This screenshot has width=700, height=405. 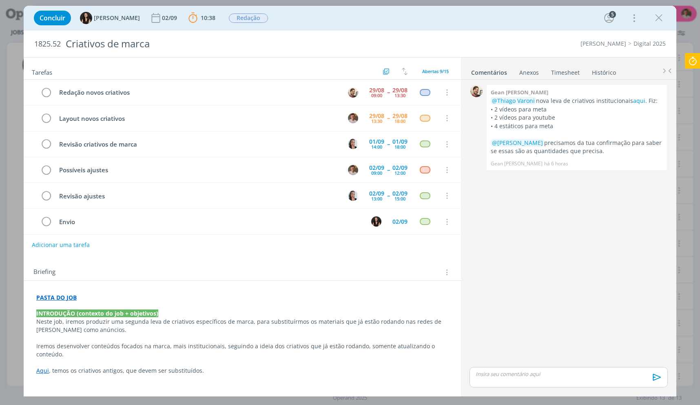 What do you see at coordinates (612, 14) in the screenshot?
I see `div: 5` at bounding box center [612, 14].